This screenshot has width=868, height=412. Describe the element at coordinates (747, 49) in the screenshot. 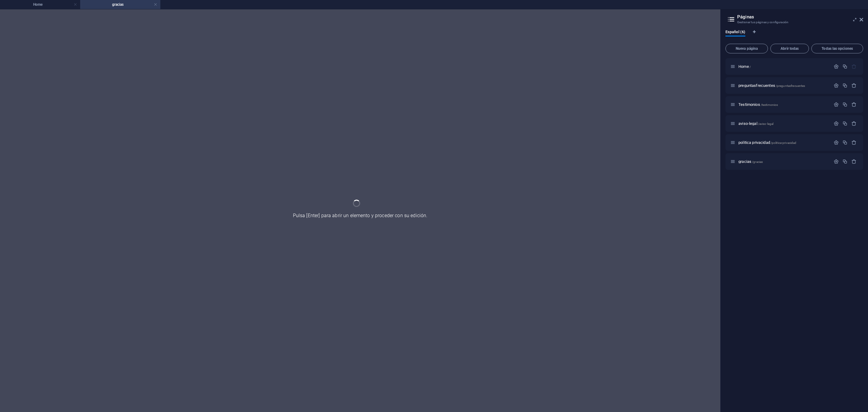

I see `span: Nueva página` at that location.